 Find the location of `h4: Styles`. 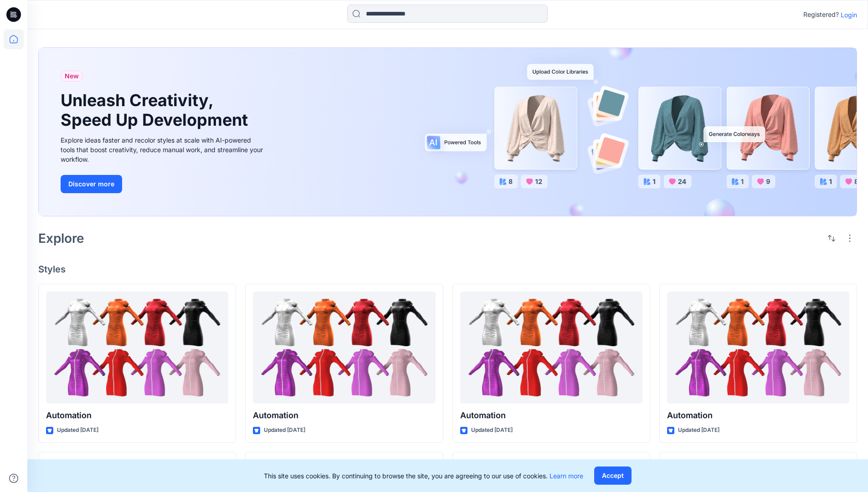

h4: Styles is located at coordinates (448, 269).